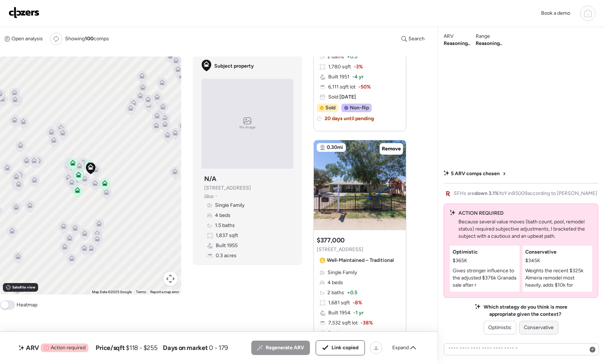  Describe the element at coordinates (416, 38) in the screenshot. I see `span: Search` at that location.